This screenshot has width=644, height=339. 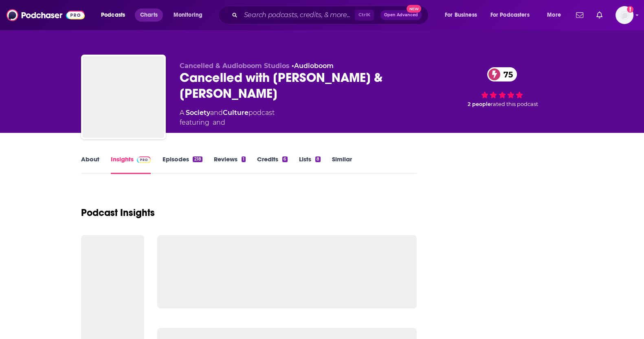 What do you see at coordinates (46, 15) in the screenshot?
I see `img: Podchaser - Follow, Share and Rate Podcasts` at bounding box center [46, 15].